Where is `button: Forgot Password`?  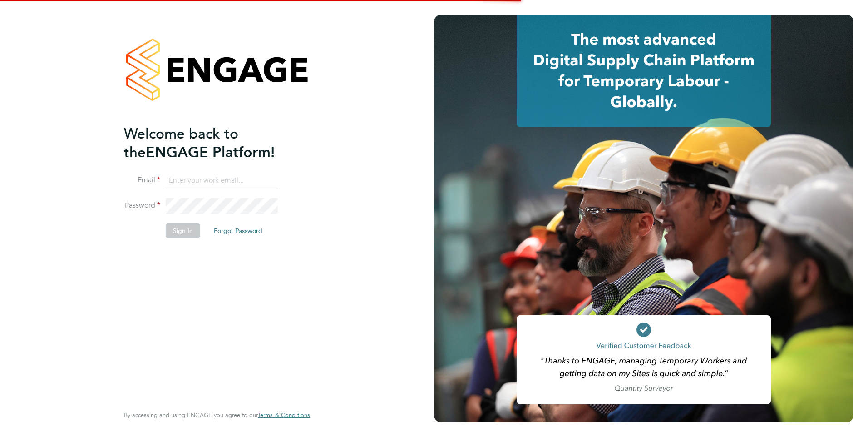 button: Forgot Password is located at coordinates (238, 231).